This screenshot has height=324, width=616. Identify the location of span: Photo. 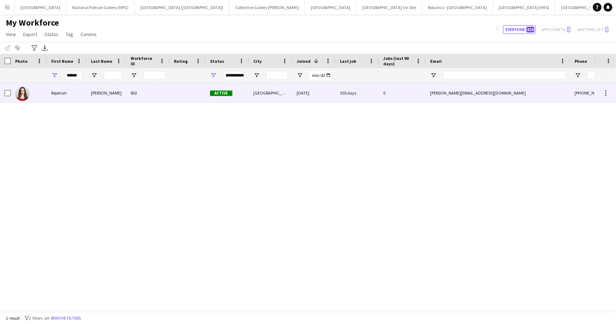
(21, 61).